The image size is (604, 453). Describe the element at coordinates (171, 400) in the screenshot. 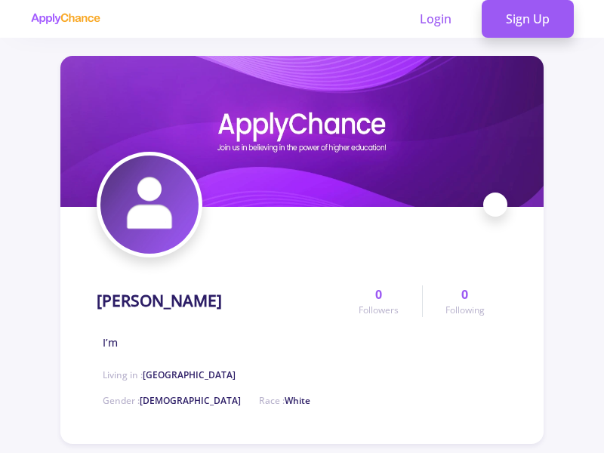

I see `span: Gender :` at that location.